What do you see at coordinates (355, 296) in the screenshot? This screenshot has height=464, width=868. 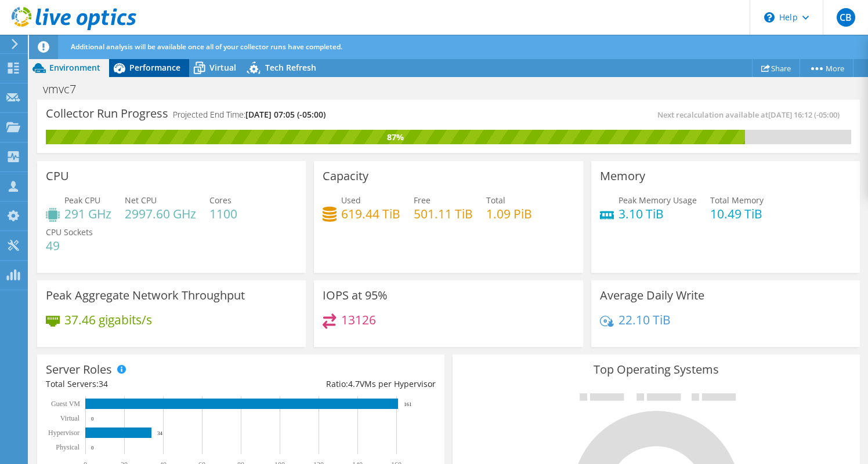 I see `h3: IOPS at 95%` at bounding box center [355, 296].